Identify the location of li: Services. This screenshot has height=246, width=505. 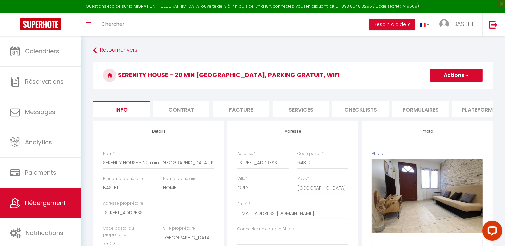
(301, 109).